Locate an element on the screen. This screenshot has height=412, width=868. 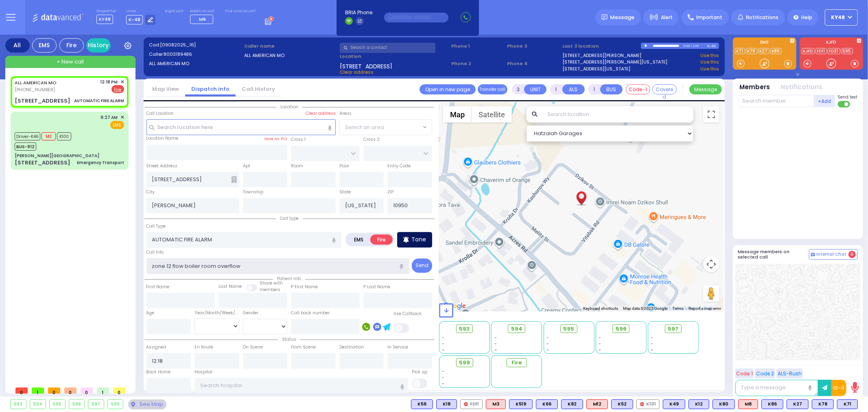
button: Code 2 is located at coordinates (765, 374).